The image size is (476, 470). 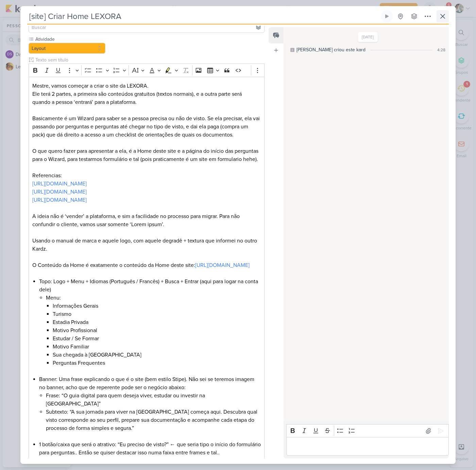 What do you see at coordinates (147, 266) in the screenshot?
I see `p: O Conteúdo da Home é exatamente o conteúdo da Home deste site:` at bounding box center [147, 266].